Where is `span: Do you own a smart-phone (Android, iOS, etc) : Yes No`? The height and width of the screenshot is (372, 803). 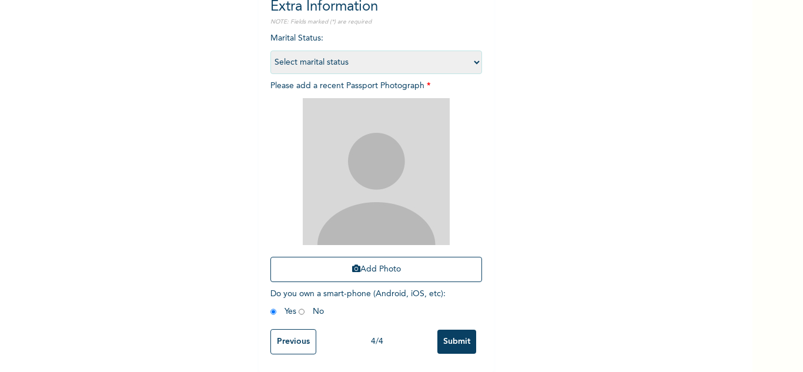 span: Do you own a smart-phone (Android, iOS, etc) : Yes No is located at coordinates (358, 303).